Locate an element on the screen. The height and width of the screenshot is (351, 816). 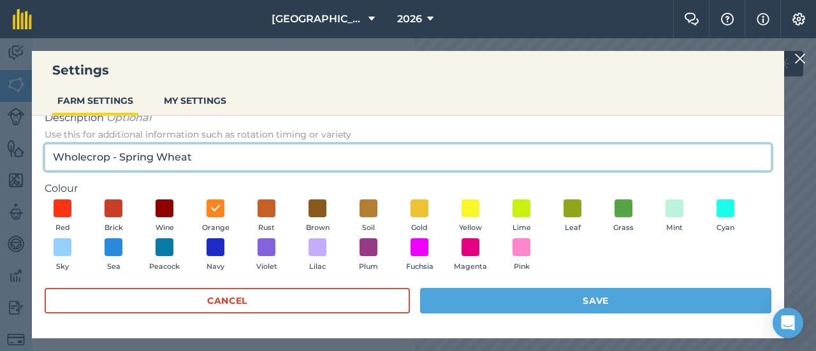
button: Pink is located at coordinates (521, 256).